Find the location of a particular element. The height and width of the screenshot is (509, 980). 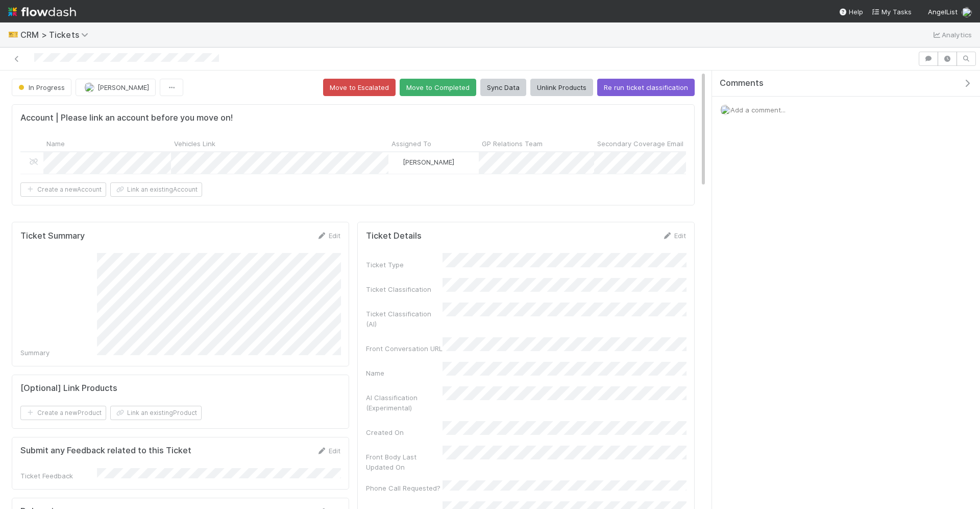

button: Create a newProduct is located at coordinates (63, 413).